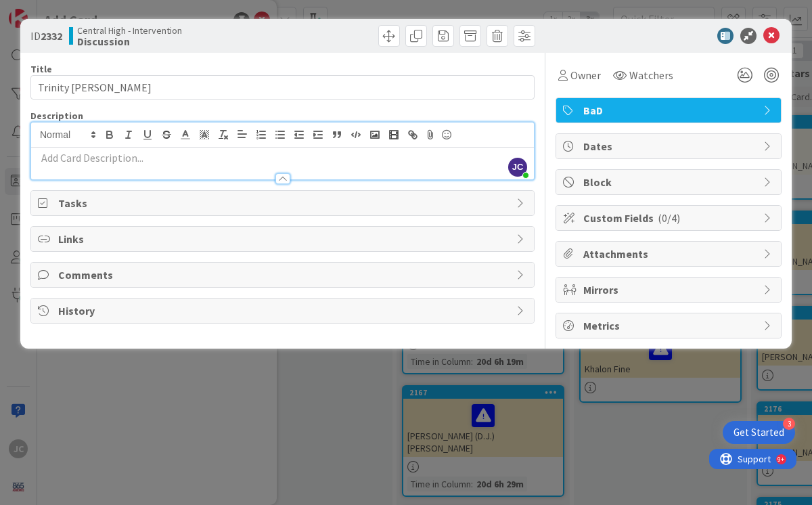 The height and width of the screenshot is (505, 812). Describe the element at coordinates (669, 218) in the screenshot. I see `span: ( 0/4 )` at that location.